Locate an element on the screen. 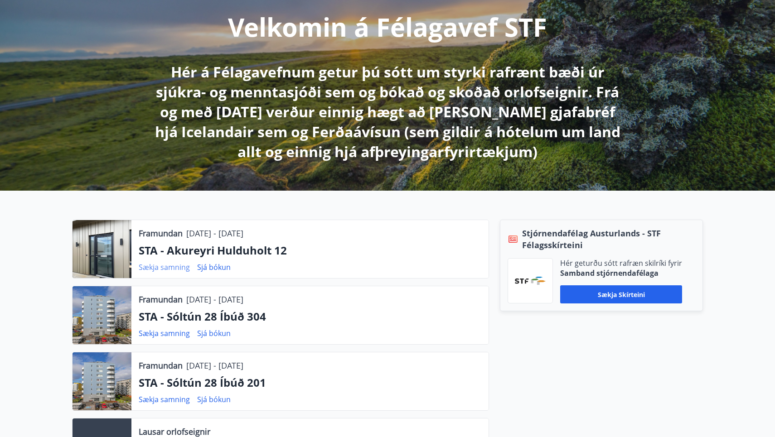 The height and width of the screenshot is (437, 775). p: STA - Sóltún 28 Íbúð 201 is located at coordinates (310, 383).